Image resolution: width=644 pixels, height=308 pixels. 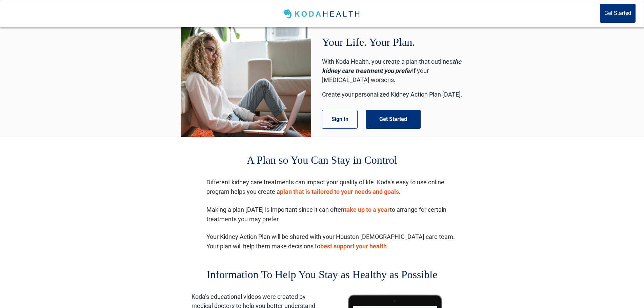 What do you see at coordinates (367, 209) in the screenshot?
I see `label: take up to a year` at bounding box center [367, 209].